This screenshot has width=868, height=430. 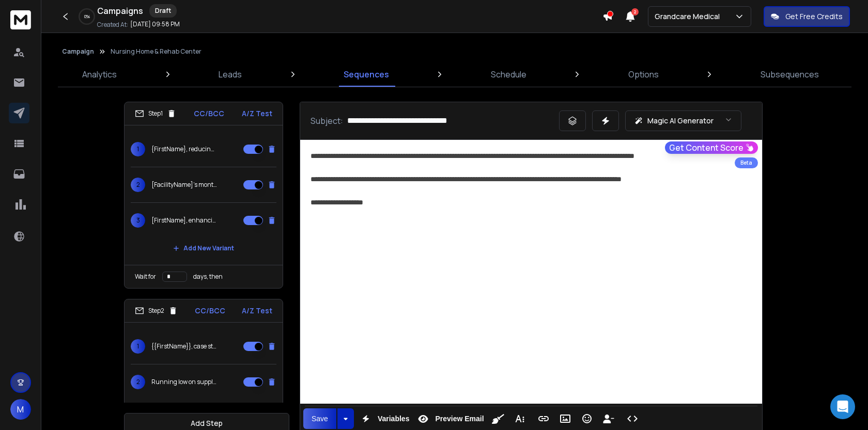 I want to click on button: Campaign, so click(x=78, y=52).